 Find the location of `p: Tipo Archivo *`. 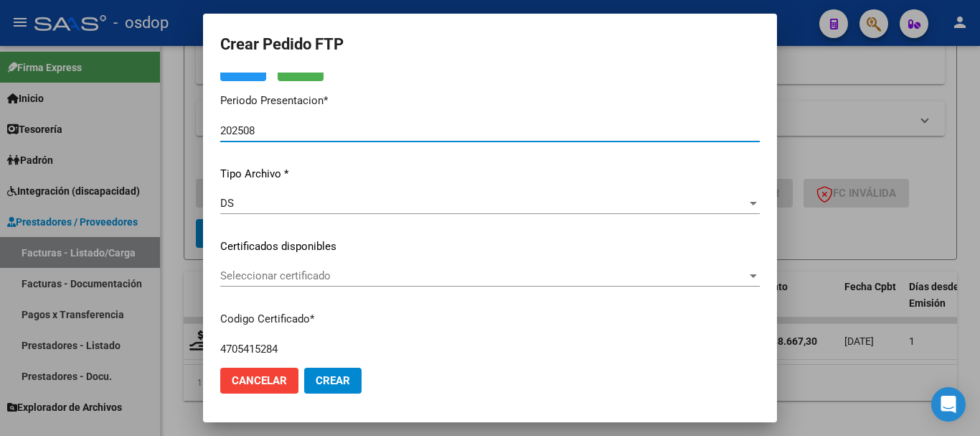

p: Tipo Archivo * is located at coordinates (490, 174).